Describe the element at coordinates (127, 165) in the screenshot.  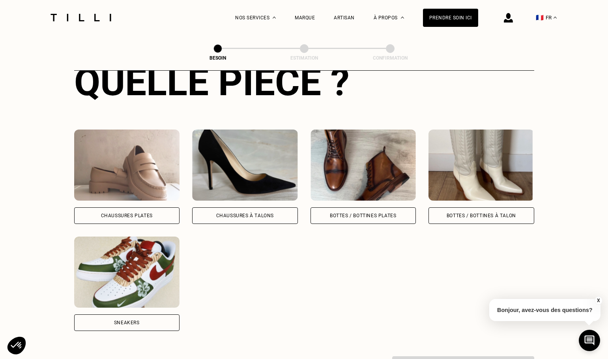
I see `img: Tilli retouche votre Chaussures Plates` at that location.